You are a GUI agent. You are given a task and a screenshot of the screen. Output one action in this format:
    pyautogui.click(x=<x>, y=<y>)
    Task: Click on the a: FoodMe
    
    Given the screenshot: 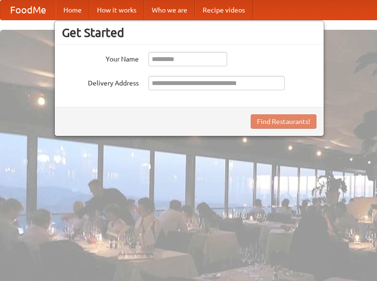 What is the action you would take?
    pyautogui.click(x=28, y=10)
    